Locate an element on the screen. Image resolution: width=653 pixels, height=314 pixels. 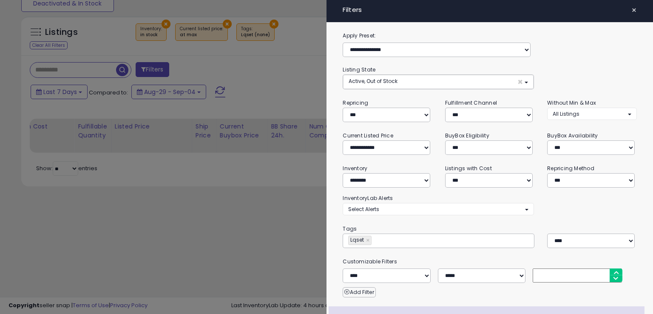
small: Listings with Cost is located at coordinates (468, 168).